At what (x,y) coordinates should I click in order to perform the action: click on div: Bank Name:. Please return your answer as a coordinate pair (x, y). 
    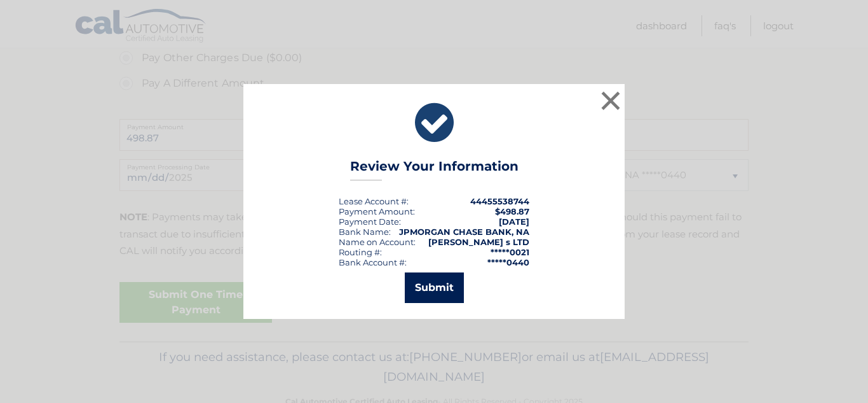
    Looking at the image, I should click on (364, 231).